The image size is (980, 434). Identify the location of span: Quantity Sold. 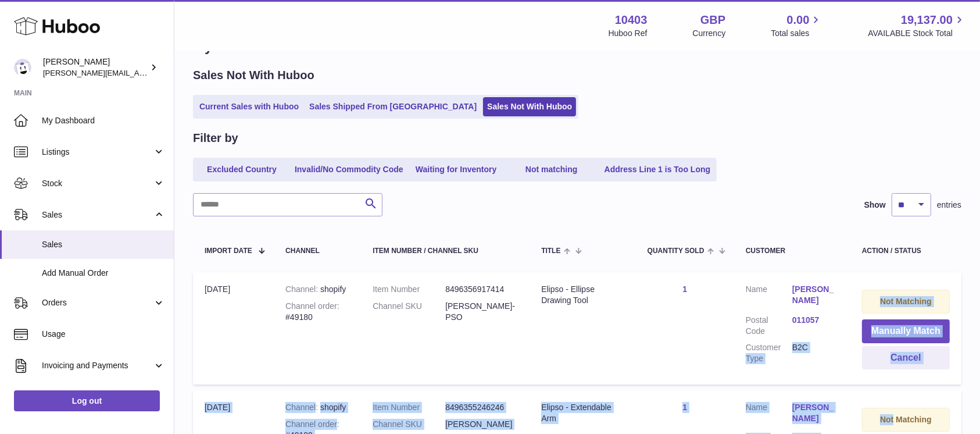
(676, 251).